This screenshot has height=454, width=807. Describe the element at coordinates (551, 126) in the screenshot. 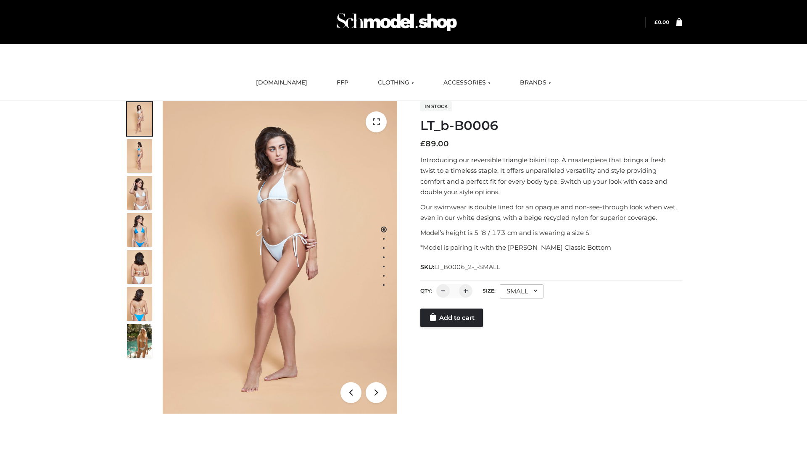

I see `h1: LT_b-B0006` at that location.